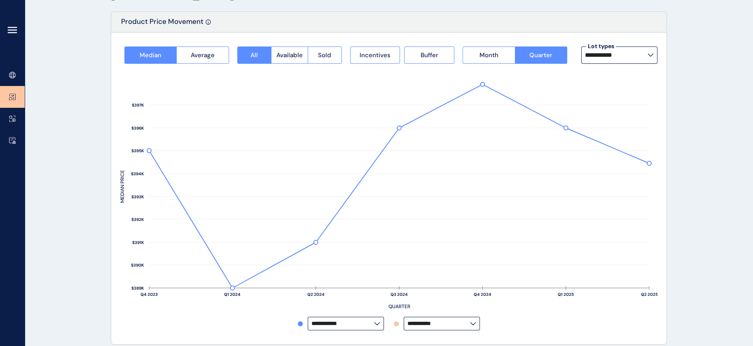 The height and width of the screenshot is (346, 753). What do you see at coordinates (202, 55) in the screenshot?
I see `button: Average` at bounding box center [202, 55].